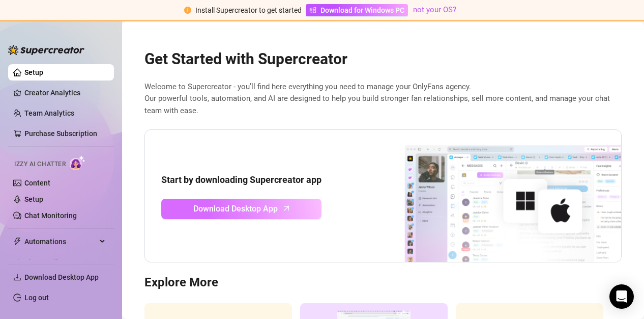  I want to click on img: AI Chatter, so click(77, 163).